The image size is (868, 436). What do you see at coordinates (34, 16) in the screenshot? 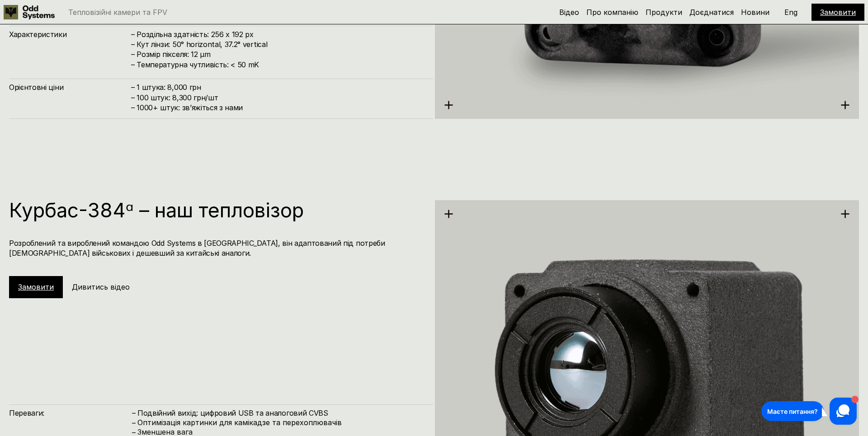
I see `div: Маєте питання?` at bounding box center [34, 16].